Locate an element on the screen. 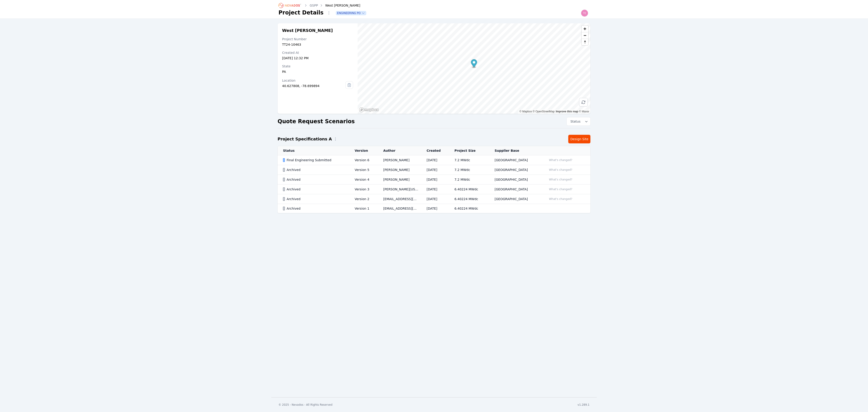  div: v1.289.1 is located at coordinates (584, 405).